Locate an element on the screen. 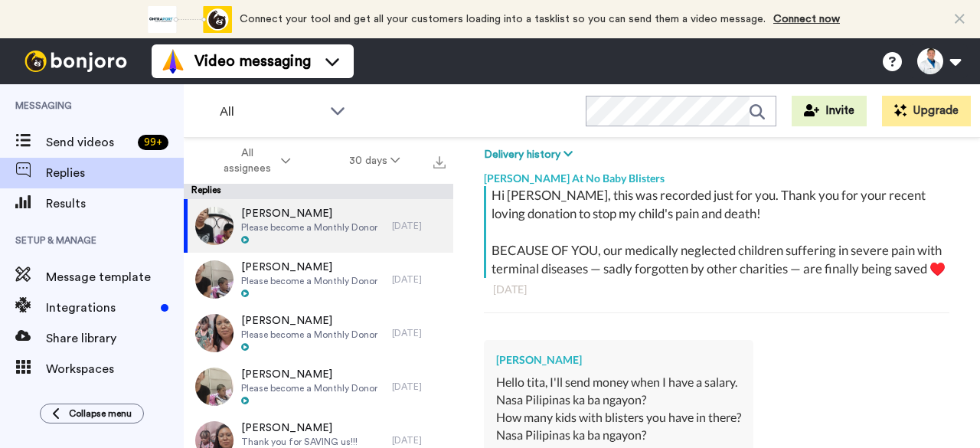 This screenshot has height=448, width=980. span: Video messaging is located at coordinates (253, 61).